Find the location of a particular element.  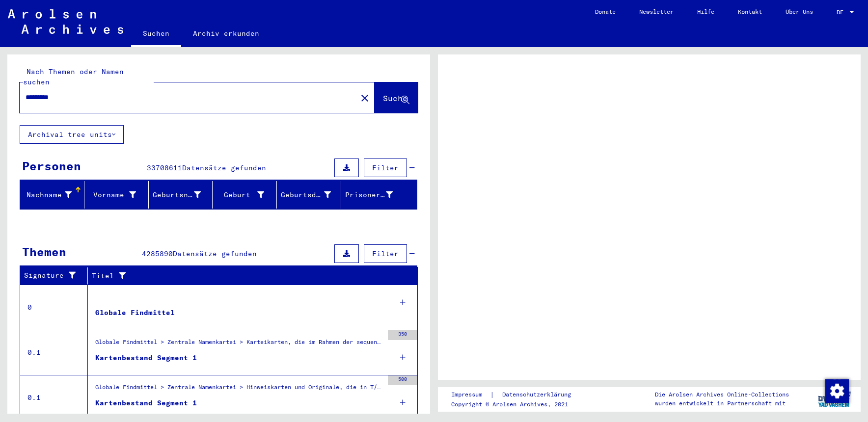

img: Zustimmung ändern is located at coordinates (837, 392).